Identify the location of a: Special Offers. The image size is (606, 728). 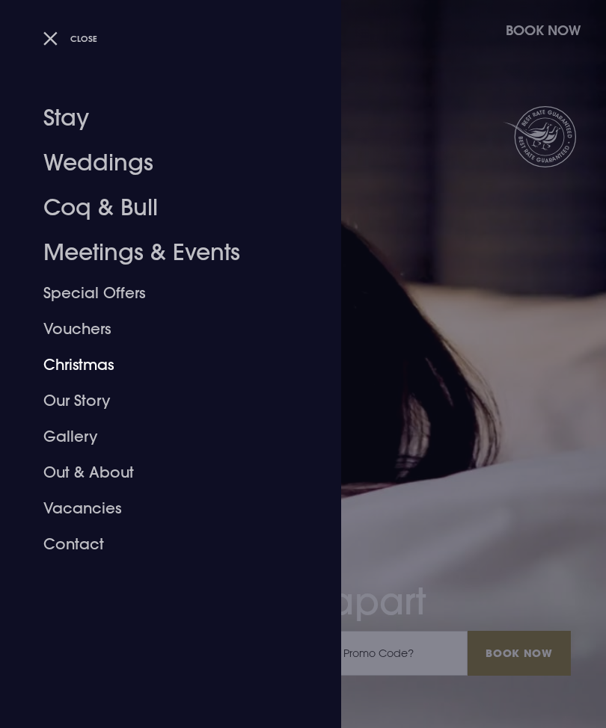
(162, 293).